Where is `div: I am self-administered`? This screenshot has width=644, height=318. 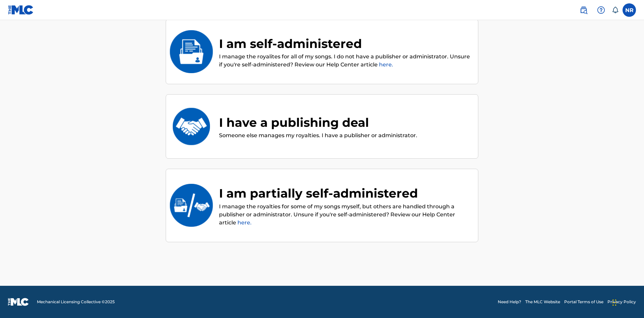 div: I am self-administered is located at coordinates (345, 44).